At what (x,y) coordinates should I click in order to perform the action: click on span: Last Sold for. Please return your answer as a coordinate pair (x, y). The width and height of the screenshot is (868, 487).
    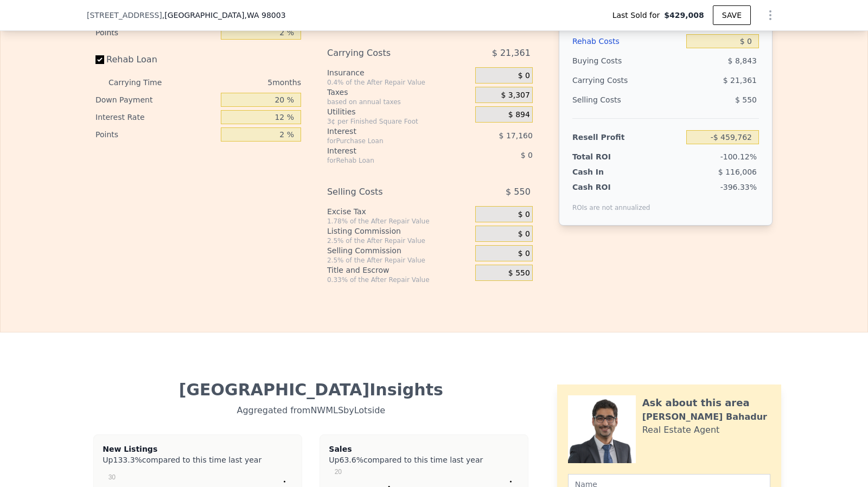
    Looking at the image, I should click on (639, 15).